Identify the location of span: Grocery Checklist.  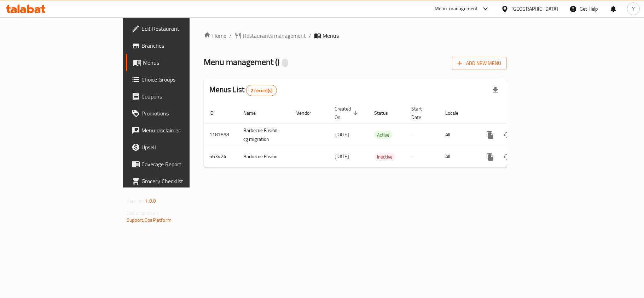
(183, 181).